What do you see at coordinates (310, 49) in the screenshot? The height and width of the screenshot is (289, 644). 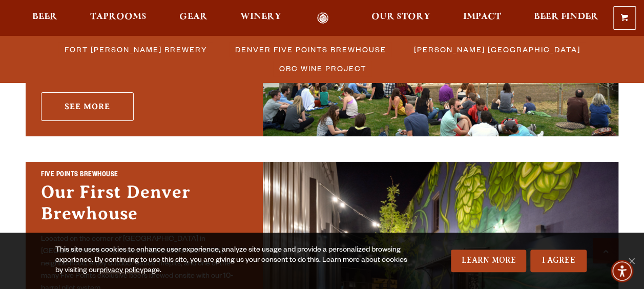 I see `a: Denver Five Points Brewhouse` at bounding box center [310, 49].